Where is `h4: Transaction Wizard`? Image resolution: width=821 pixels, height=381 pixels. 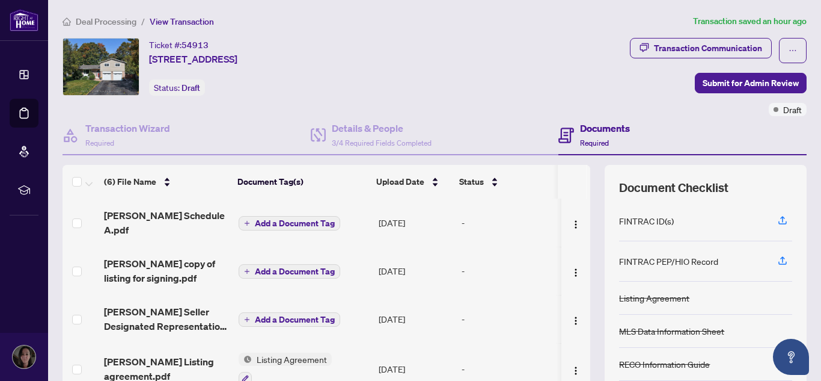 h4: Transaction Wizard is located at coordinates (127, 128).